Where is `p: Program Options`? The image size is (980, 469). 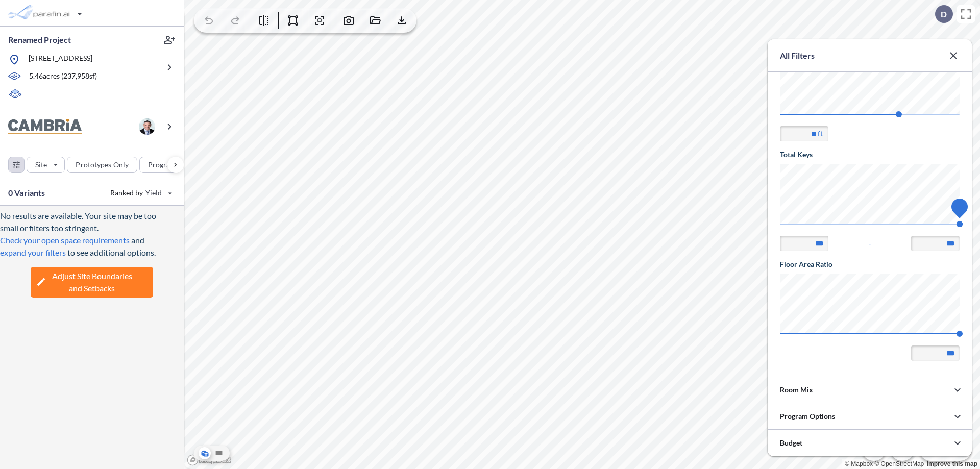 p: Program Options is located at coordinates (807, 416).